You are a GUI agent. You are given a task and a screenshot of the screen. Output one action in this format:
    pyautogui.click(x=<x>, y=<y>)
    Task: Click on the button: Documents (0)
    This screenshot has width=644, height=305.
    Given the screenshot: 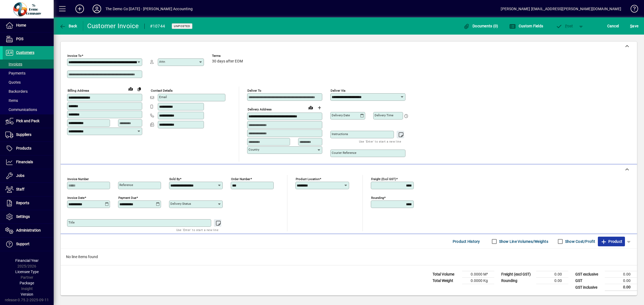 What is the action you would take?
    pyautogui.click(x=481, y=26)
    